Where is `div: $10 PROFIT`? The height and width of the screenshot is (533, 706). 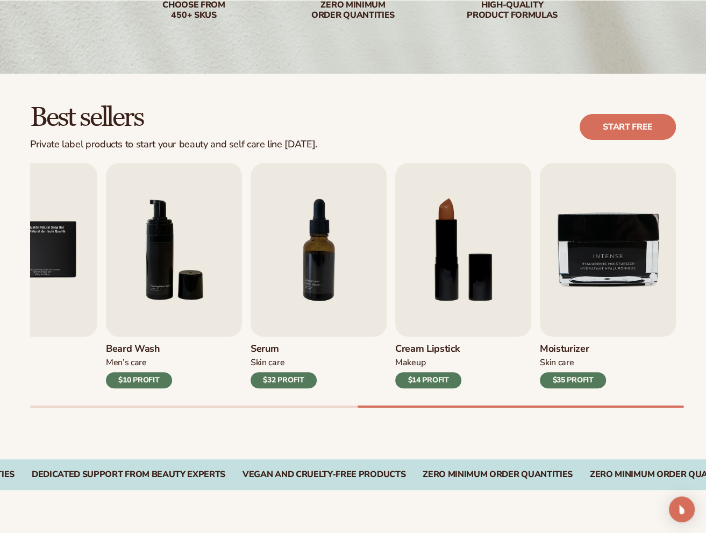 div: $10 PROFIT is located at coordinates (139, 380).